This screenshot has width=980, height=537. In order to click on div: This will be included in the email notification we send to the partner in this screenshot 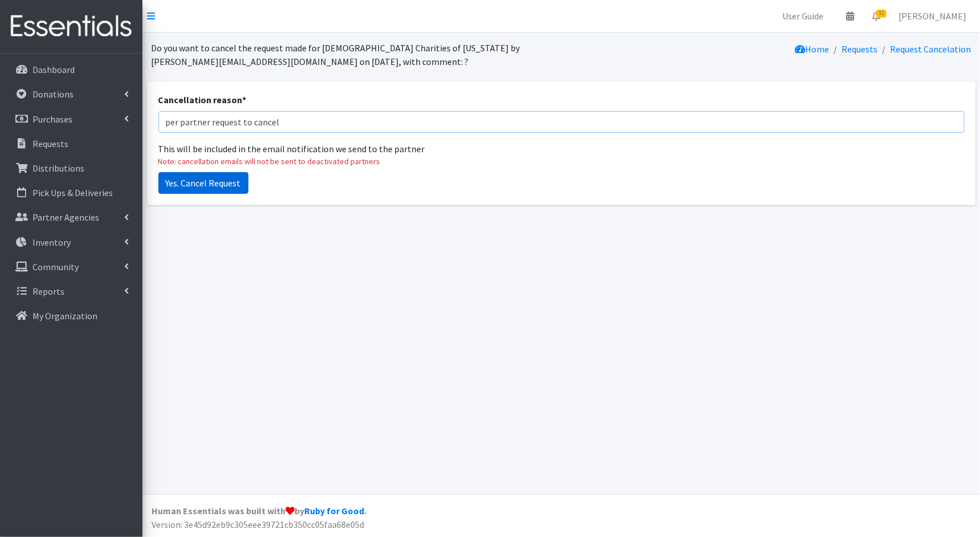, I will do `click(561, 149)`.